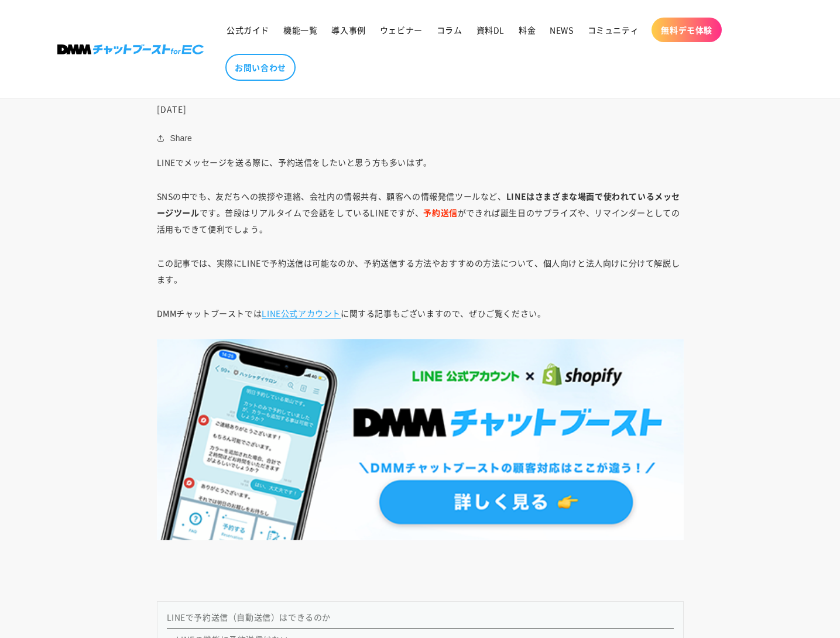 The height and width of the screenshot is (638, 840). Describe the element at coordinates (260, 67) in the screenshot. I see `a: お問い合わせ` at that location.